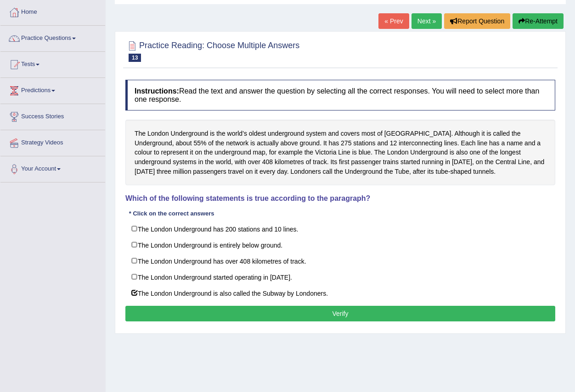 This screenshot has width=575, height=392. What do you see at coordinates (340, 314) in the screenshot?
I see `button: Verify` at bounding box center [340, 314].